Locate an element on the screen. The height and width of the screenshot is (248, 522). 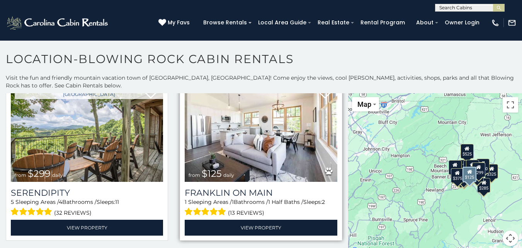
a: About is located at coordinates (424, 22).